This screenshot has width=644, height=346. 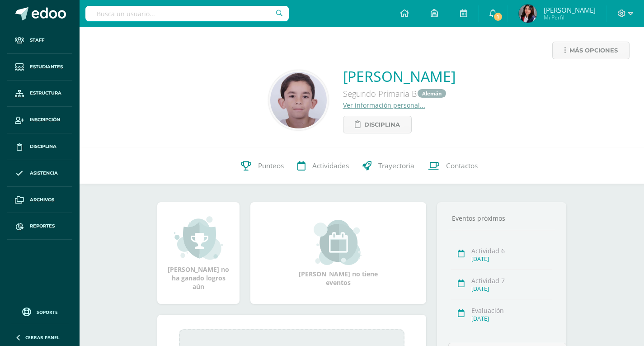 What do you see at coordinates (593, 50) in the screenshot?
I see `span: Más opciones` at bounding box center [593, 50].